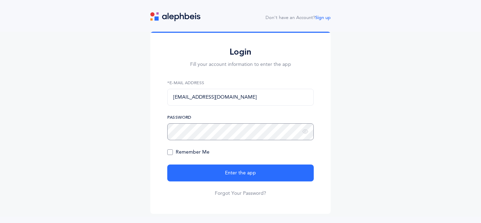 Image resolution: width=481 pixels, height=223 pixels. I want to click on a: Forgot Your Password?, so click(240, 193).